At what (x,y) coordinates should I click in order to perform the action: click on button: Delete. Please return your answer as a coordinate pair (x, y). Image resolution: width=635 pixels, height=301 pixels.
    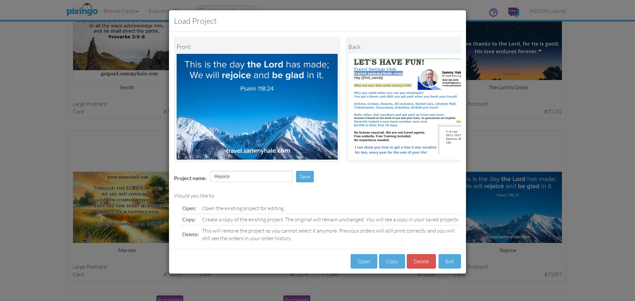
    Looking at the image, I should click on (421, 262).